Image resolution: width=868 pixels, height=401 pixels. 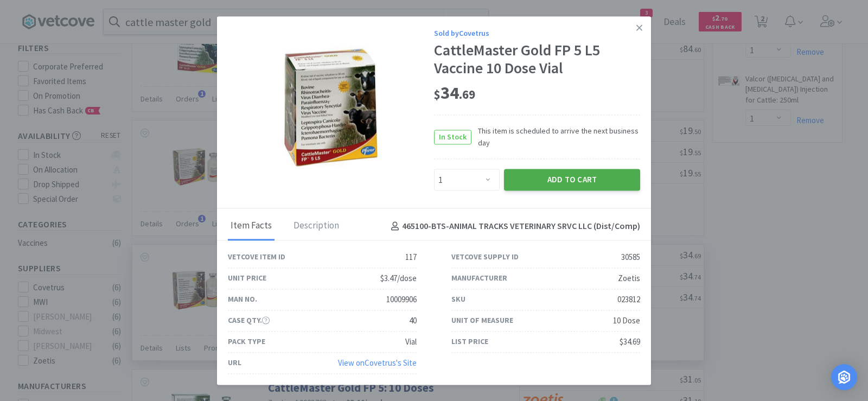 I want to click on div: Manufacturer, so click(x=479, y=278).